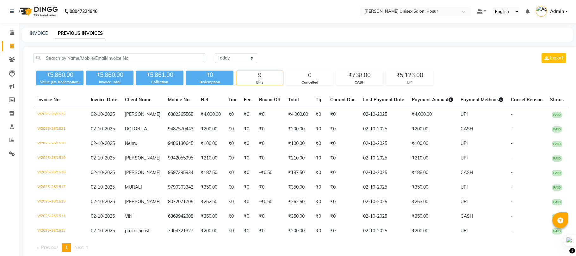 Image resolution: width=576 pixels, height=256 pixels. Describe the element at coordinates (60, 158) in the screenshot. I see `td: V/2025-26/1519` at that location.